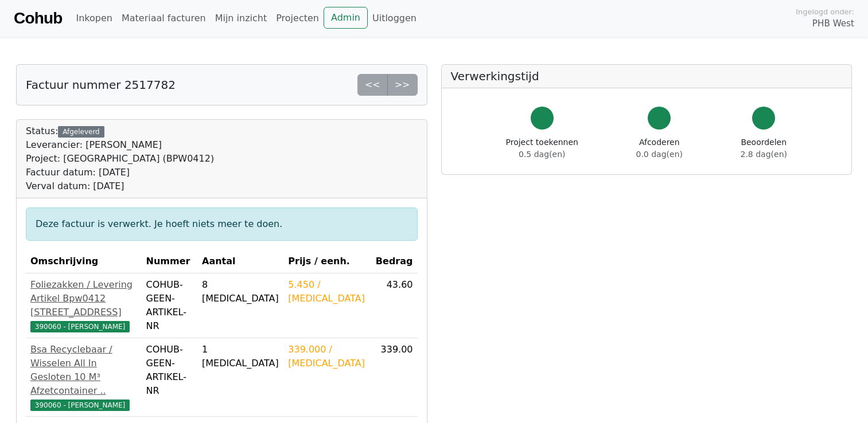 The image size is (868, 423). I want to click on span: Ingelogd onder:, so click(825, 11).